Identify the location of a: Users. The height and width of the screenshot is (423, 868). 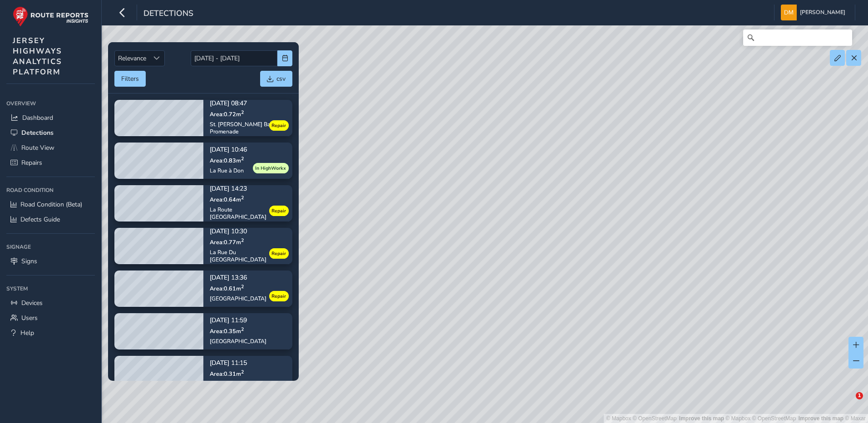
(50, 318).